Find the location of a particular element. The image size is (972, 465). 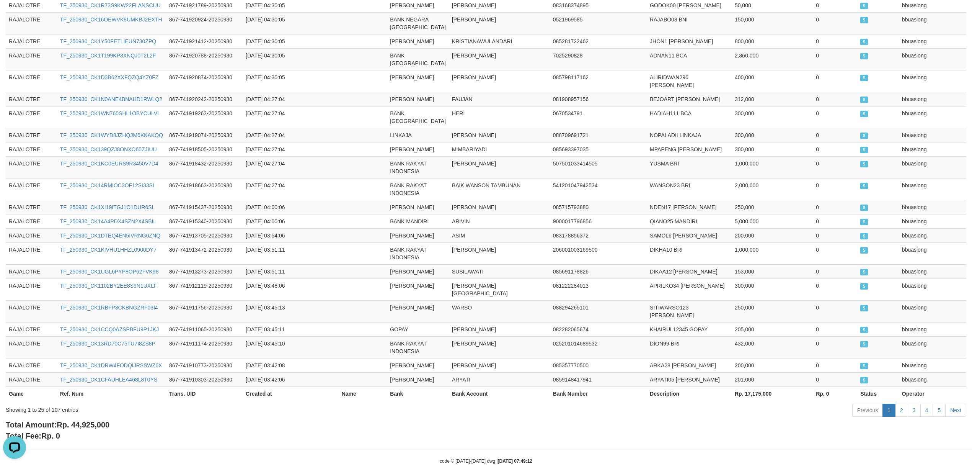

td: 867-741921412-20250930 is located at coordinates (204, 41).